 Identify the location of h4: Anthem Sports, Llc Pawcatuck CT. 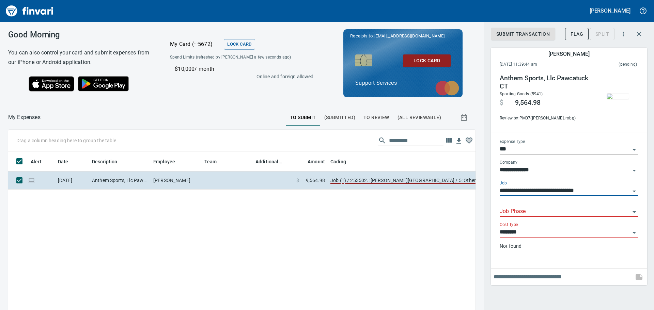
(546, 82).